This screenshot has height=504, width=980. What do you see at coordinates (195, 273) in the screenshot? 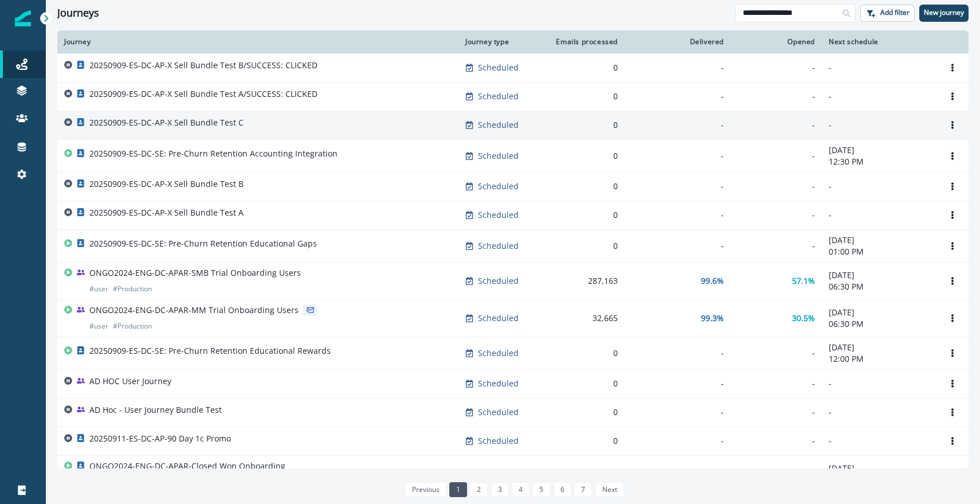
I see `p: ONGO2024-ENG-DC-APAR-SMB Trial Onboarding Users` at bounding box center [195, 273].